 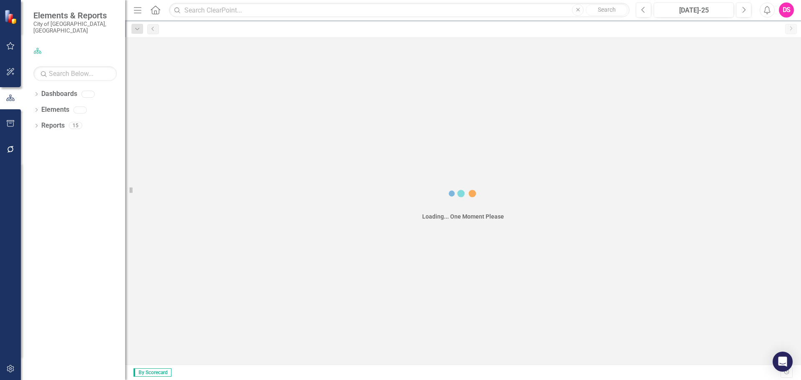 What do you see at coordinates (399, 10) in the screenshot?
I see `input: Search ClearPoint...` at bounding box center [399, 10].